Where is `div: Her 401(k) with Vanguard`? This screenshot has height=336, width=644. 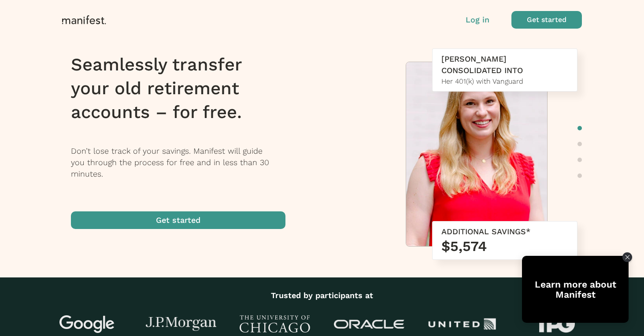
div: Her 401(k) with Vanguard is located at coordinates (505, 82).